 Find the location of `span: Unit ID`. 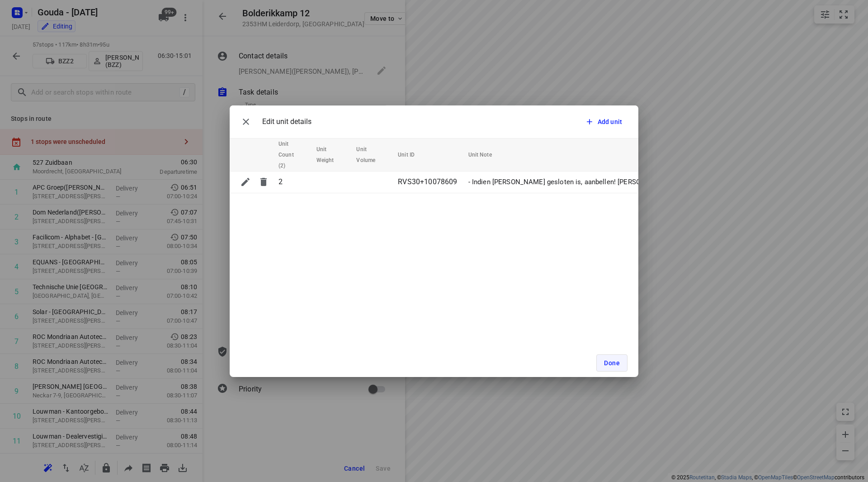

span: Unit ID is located at coordinates (412, 154).